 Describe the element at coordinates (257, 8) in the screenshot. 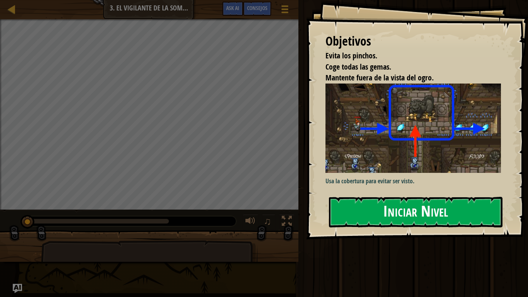

I see `span: Consejos` at that location.